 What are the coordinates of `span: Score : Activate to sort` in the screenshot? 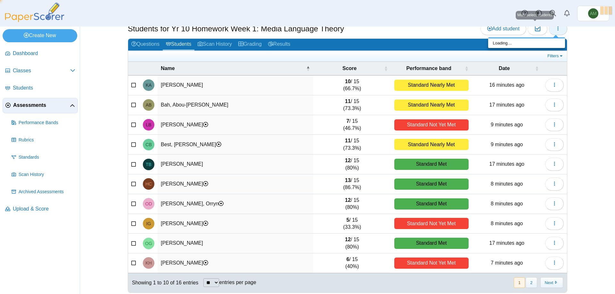 It's located at (386, 69).